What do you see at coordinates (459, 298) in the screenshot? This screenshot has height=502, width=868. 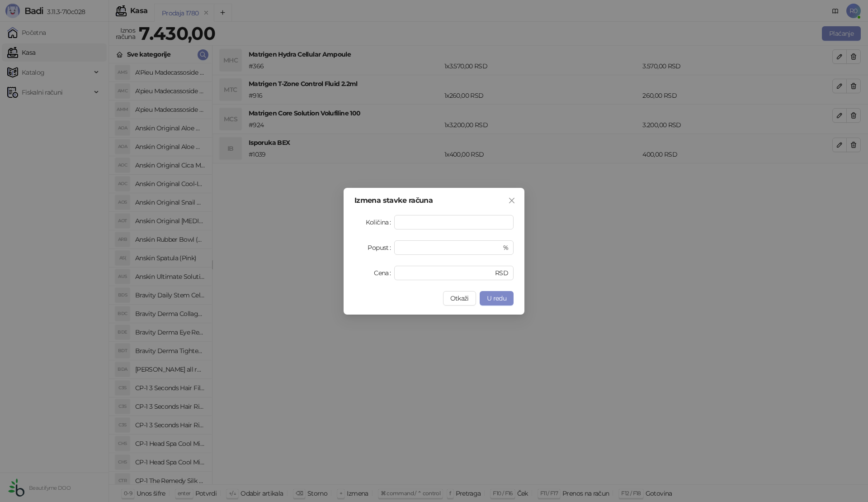 I see `span: Otkaži` at bounding box center [459, 298].